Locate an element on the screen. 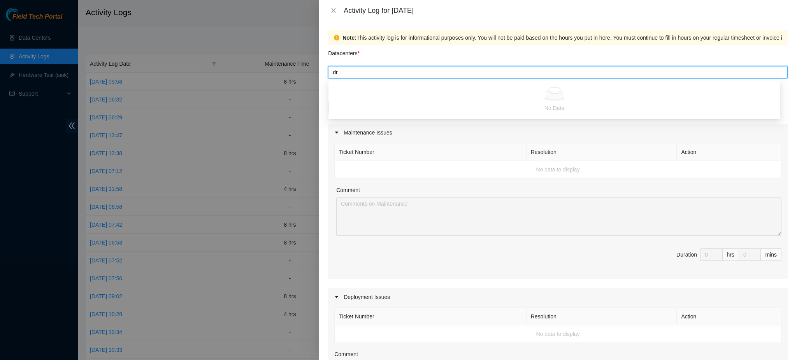 The image size is (797, 360). div: mins is located at coordinates (771, 255).